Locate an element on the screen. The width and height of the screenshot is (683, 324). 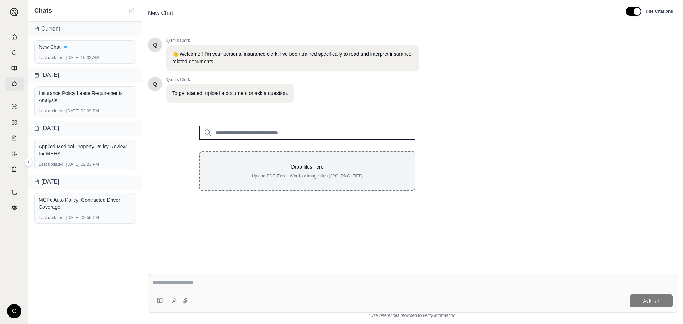
a: Claim Coverage is located at coordinates (14, 138).